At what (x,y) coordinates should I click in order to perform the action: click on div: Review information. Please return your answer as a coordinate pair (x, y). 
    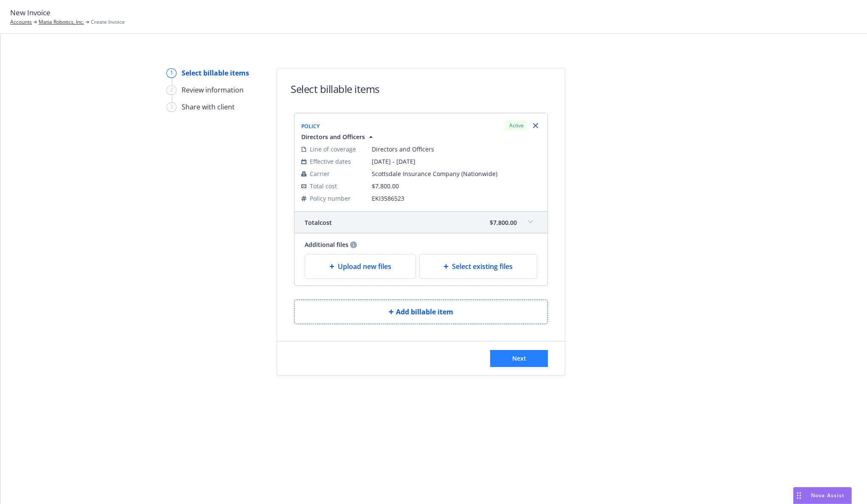
    Looking at the image, I should click on (212, 90).